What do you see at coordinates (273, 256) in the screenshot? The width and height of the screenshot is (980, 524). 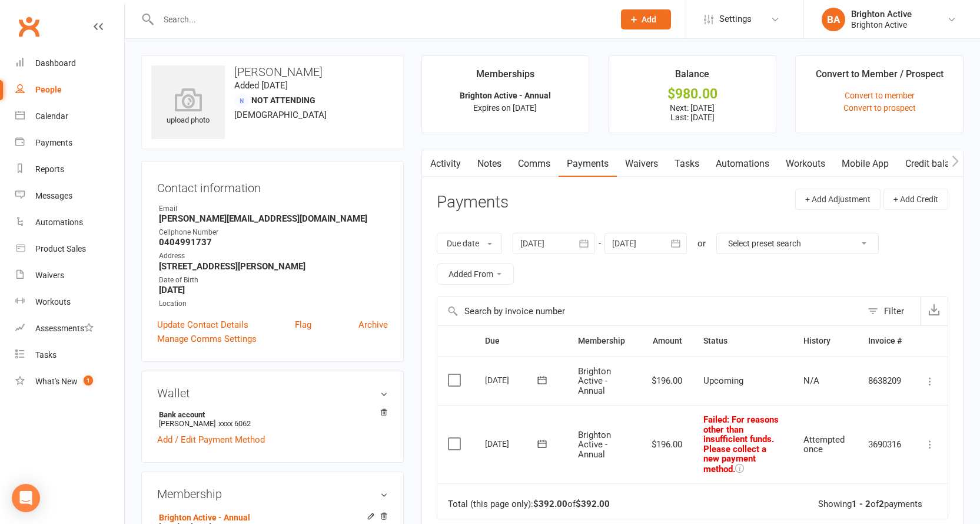 I see `div: Address` at bounding box center [273, 256].